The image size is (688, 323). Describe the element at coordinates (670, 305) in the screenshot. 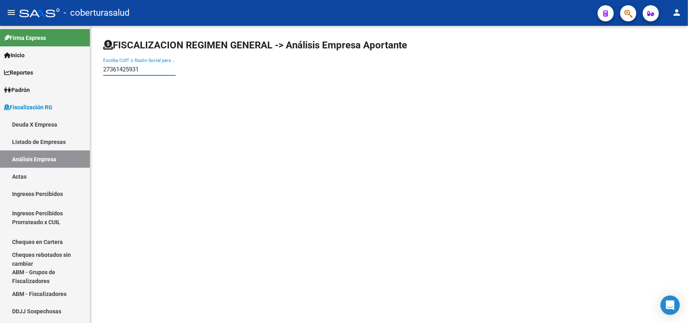

I see `div: Open Intercom Messenger` at that location.